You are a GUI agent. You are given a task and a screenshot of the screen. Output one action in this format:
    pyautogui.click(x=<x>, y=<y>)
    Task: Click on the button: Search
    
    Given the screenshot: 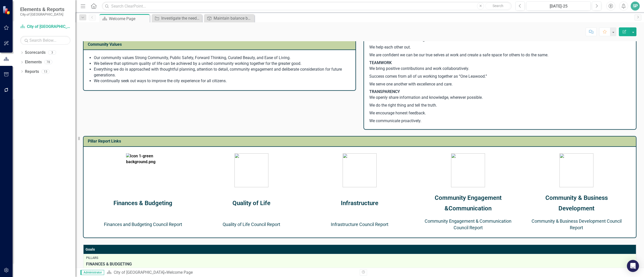 What is the action you would take?
    pyautogui.click(x=498, y=6)
    